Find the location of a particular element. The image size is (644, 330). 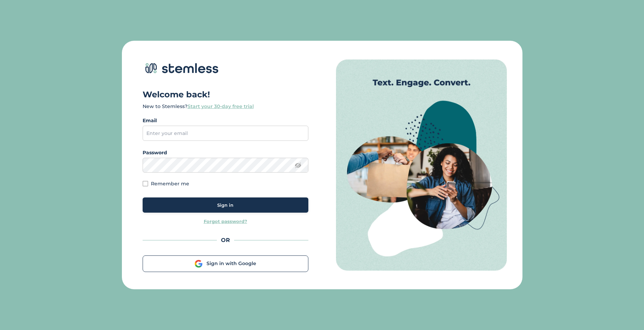

img: logo-dark-0685b13c.svg is located at coordinates (180, 69).